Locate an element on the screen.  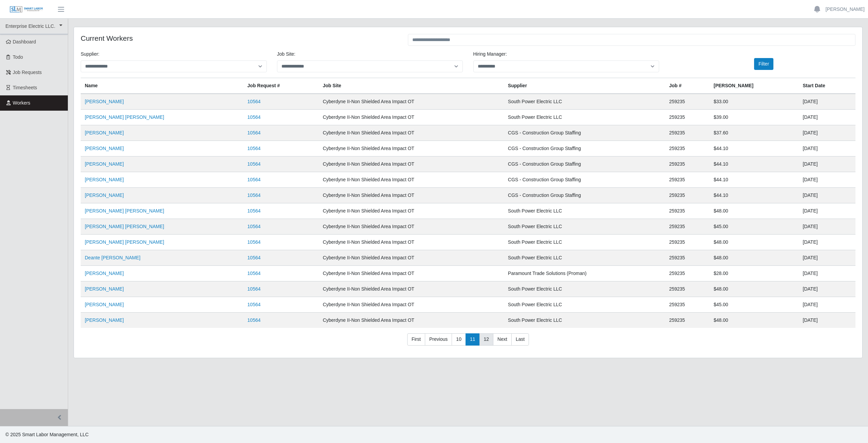
a: 11 is located at coordinates (473, 339).